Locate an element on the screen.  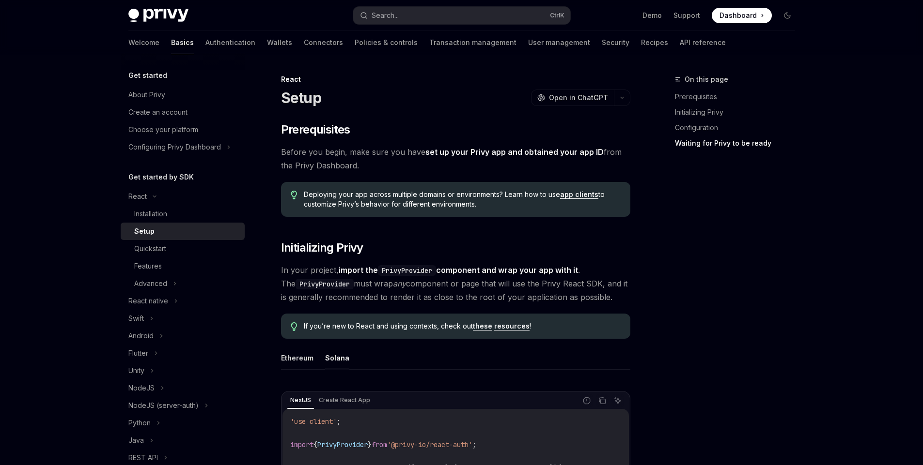
span: Ctrl K is located at coordinates (557, 15).